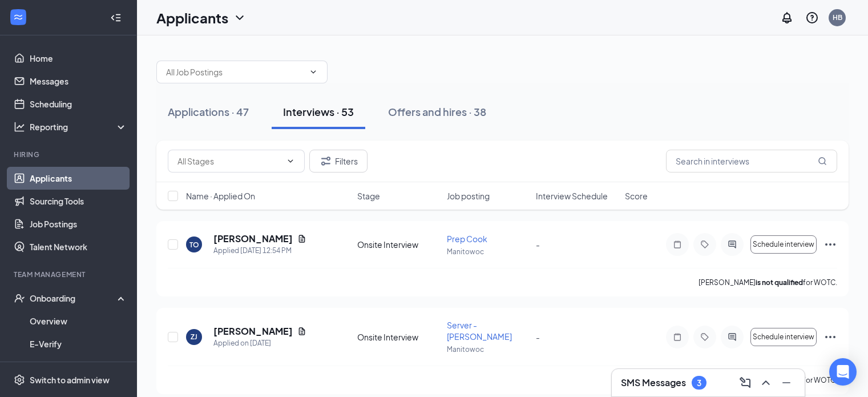  What do you see at coordinates (338, 161) in the screenshot?
I see `button: Filter Filters` at bounding box center [338, 161].